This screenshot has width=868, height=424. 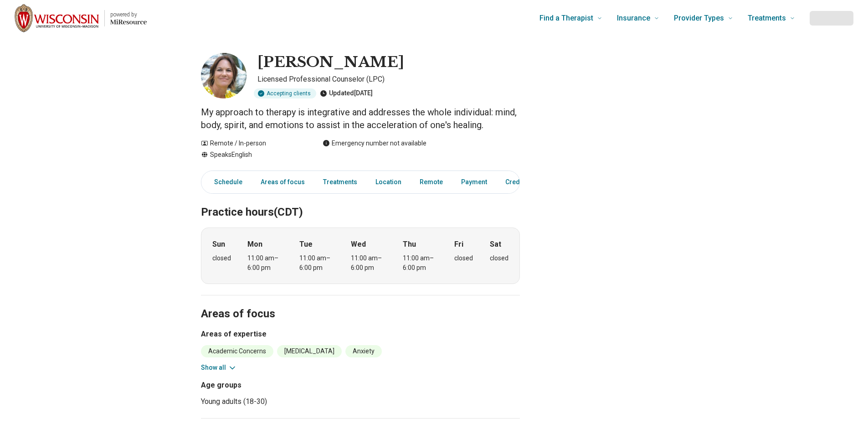 What do you see at coordinates (255, 244) in the screenshot?
I see `strong: Mon` at bounding box center [255, 244].